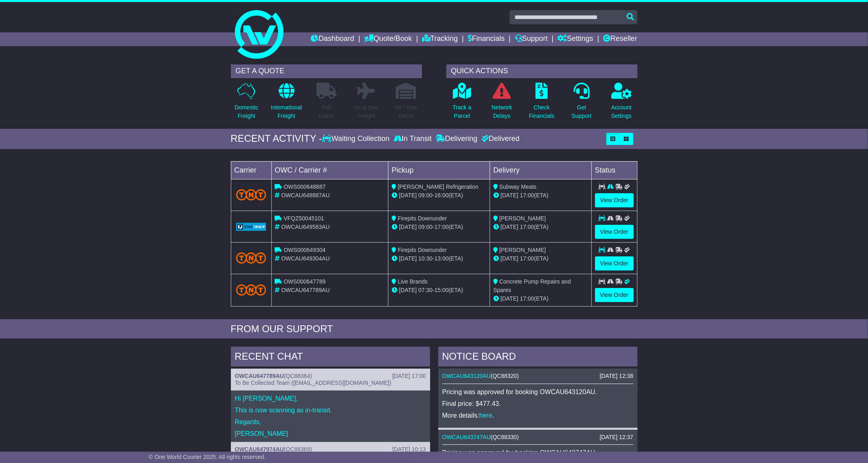 Image resolution: width=868 pixels, height=463 pixels. What do you see at coordinates (614, 170) in the screenshot?
I see `td: Status` at bounding box center [614, 170].